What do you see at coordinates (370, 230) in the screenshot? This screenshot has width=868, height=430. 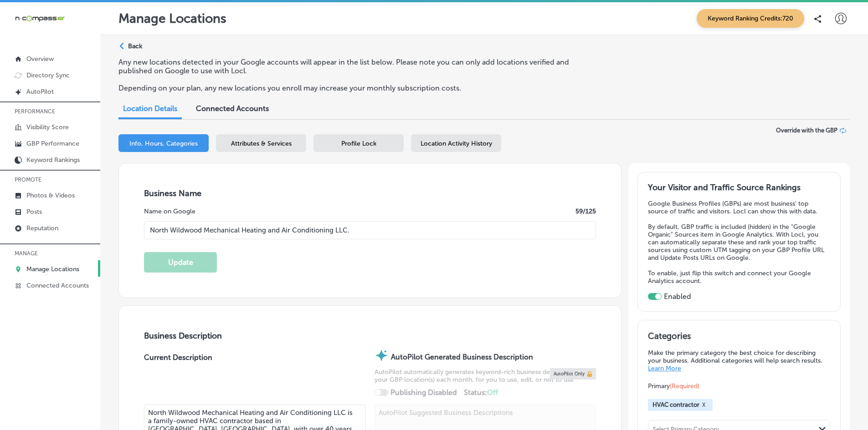 I see `input: Enter Location Name` at bounding box center [370, 230].